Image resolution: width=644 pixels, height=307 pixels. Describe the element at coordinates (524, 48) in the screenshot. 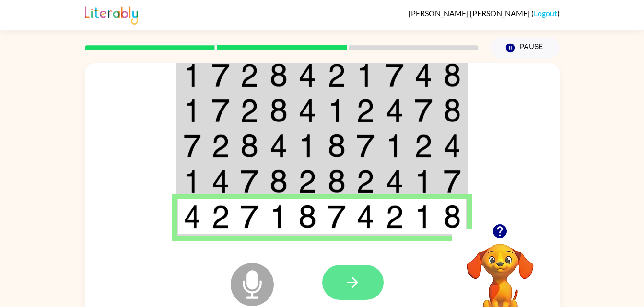

I see `button: Pause` at that location.